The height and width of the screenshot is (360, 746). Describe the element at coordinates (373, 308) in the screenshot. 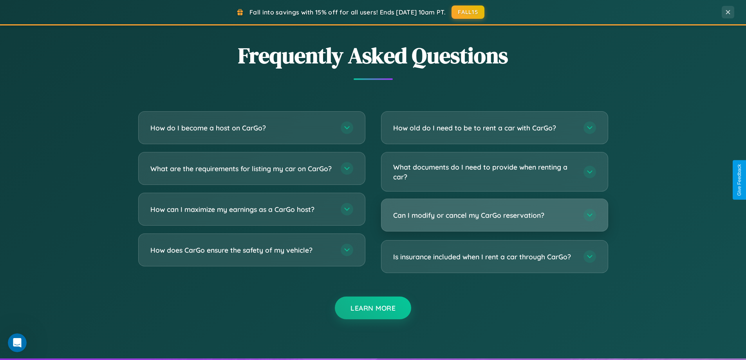

I see `button: Learn More` at that location.